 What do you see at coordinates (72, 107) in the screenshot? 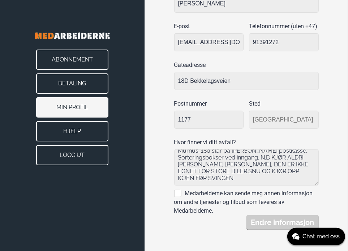
I see `button: Min Profil` at bounding box center [72, 107].